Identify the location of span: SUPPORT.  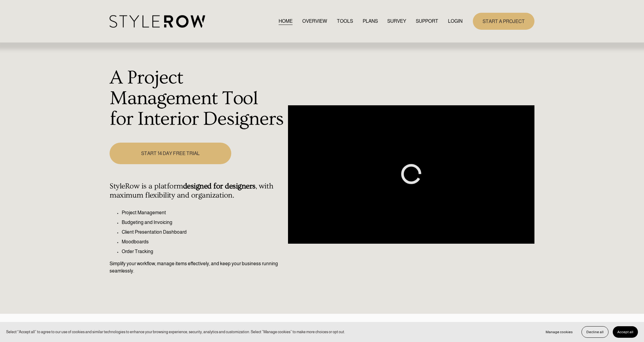
(427, 21).